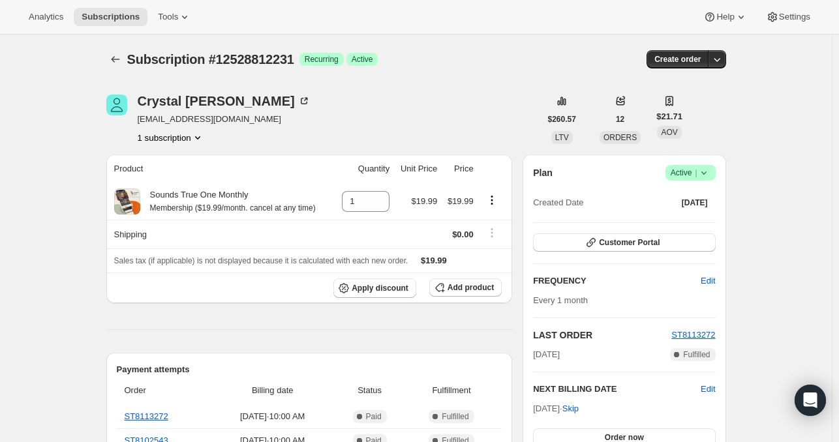 This screenshot has height=442, width=839. I want to click on div: Open Intercom Messenger, so click(810, 400).